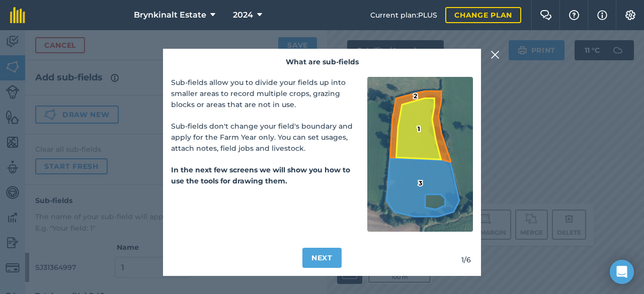 The width and height of the screenshot is (644, 294). Describe the element at coordinates (260, 176) in the screenshot. I see `strong: In the next few screens we will show you how to use the tools for drawing them.` at that location.